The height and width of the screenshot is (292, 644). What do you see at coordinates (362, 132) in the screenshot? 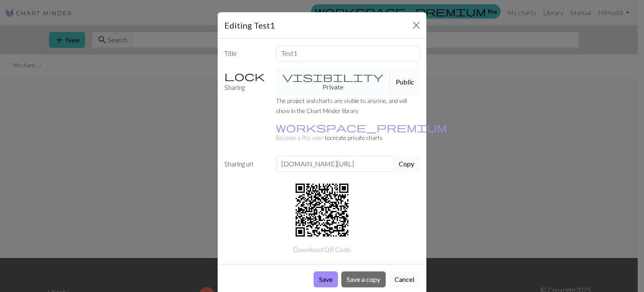
I see `a: Become a Pro user` at bounding box center [362, 132].